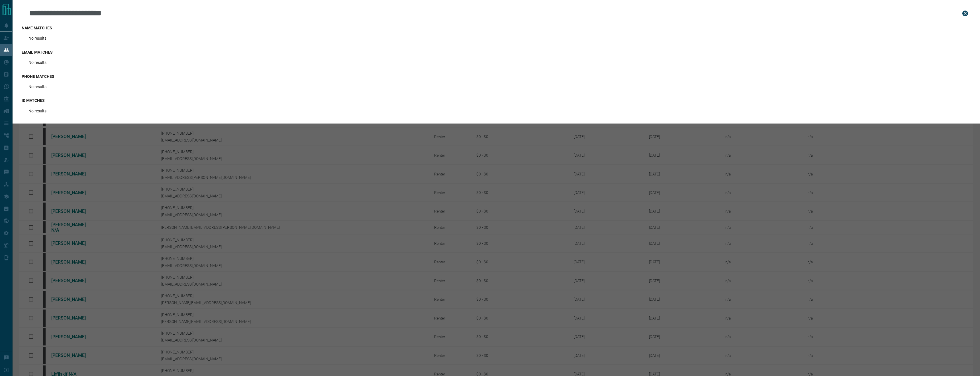 This screenshot has width=980, height=376. I want to click on h3: phone matches, so click(497, 76).